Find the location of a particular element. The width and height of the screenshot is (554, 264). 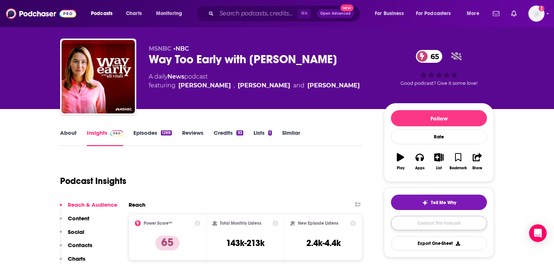

a: News is located at coordinates (176, 76).